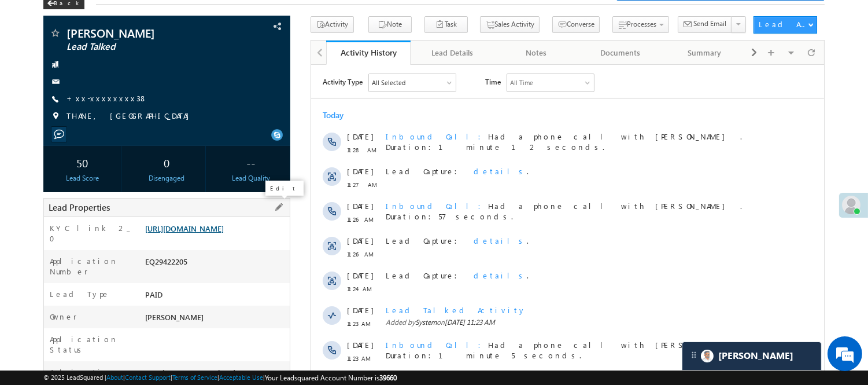 This screenshot has width=868, height=385. I want to click on div: Documents, so click(620, 53).